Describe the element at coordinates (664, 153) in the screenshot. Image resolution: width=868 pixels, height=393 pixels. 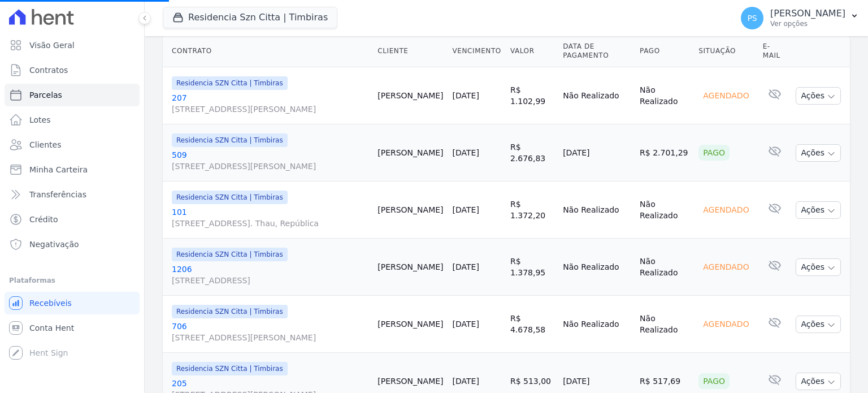
I see `td: R$ 2.701,29` at that location.